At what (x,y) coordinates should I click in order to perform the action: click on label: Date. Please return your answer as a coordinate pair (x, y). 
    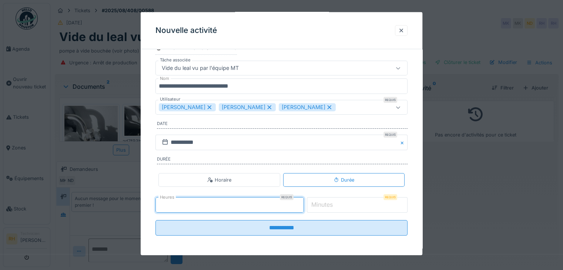
    Looking at the image, I should click on (282, 125).